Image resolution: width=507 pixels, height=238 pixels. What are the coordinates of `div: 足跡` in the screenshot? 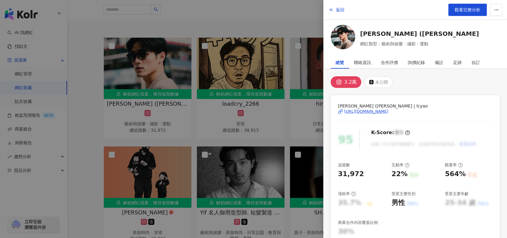 It's located at (457, 62).